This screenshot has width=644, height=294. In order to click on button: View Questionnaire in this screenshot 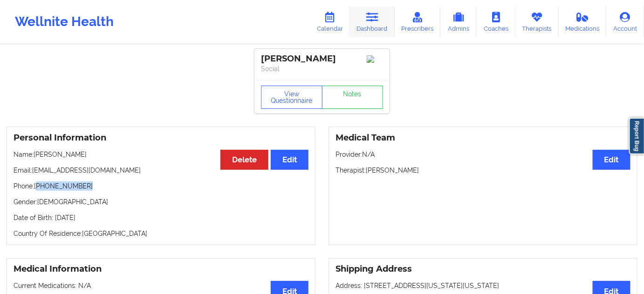, I will do `click(291, 97)`.